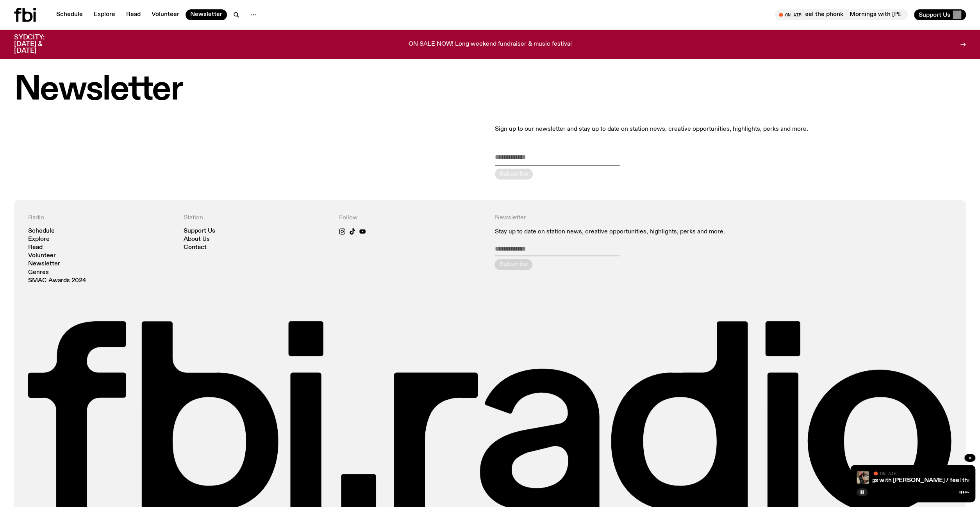 This screenshot has height=507, width=980. Describe the element at coordinates (196, 239) in the screenshot. I see `a: About Us` at that location.